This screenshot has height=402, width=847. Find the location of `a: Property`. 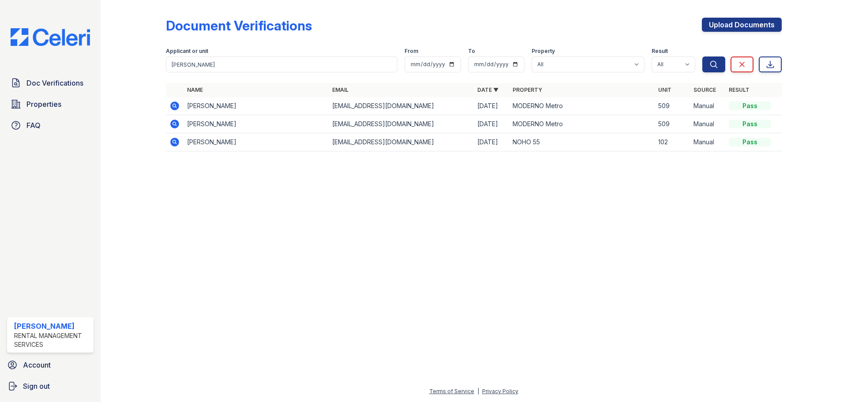

a: Property is located at coordinates (527, 90).